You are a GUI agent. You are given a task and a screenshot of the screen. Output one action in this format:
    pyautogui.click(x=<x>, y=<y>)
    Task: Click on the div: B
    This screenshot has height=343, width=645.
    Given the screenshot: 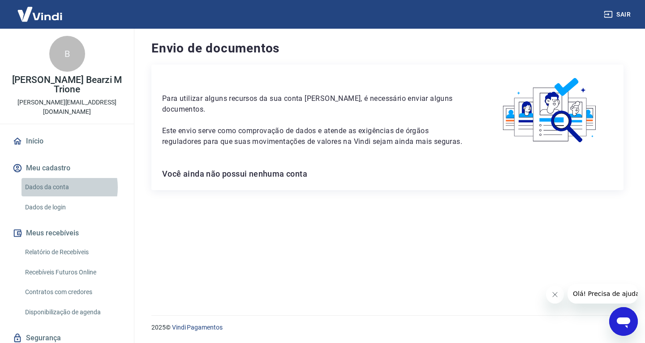 What is the action you would take?
    pyautogui.click(x=67, y=54)
    